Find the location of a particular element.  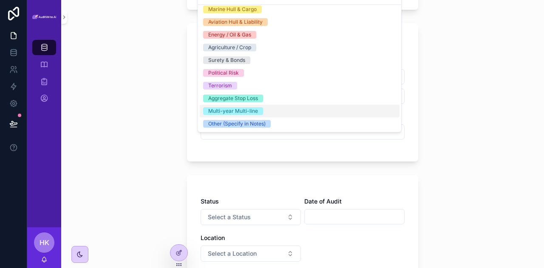

div: Multi-year Multi-line is located at coordinates (233, 111).